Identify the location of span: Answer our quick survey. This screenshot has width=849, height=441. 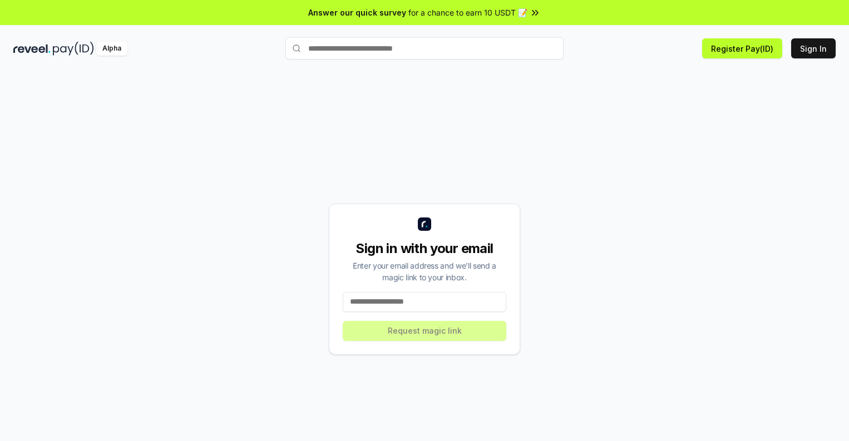
(357, 12).